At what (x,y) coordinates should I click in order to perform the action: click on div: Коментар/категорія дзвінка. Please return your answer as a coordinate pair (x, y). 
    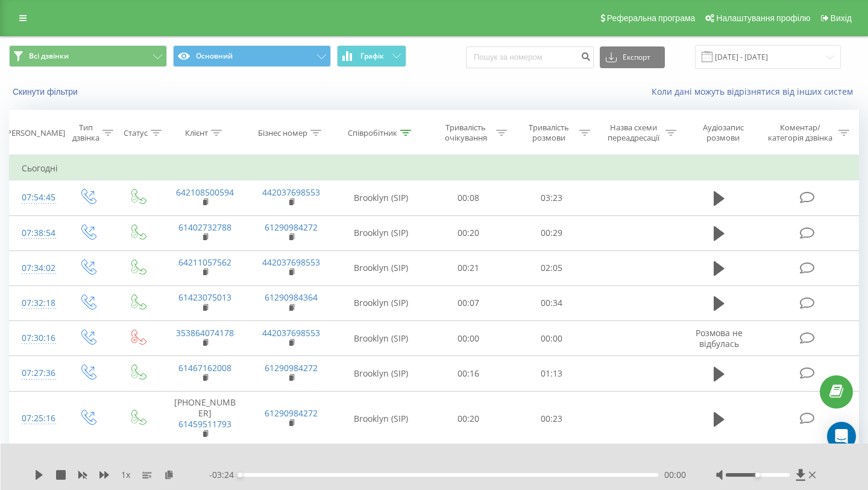
    Looking at the image, I should click on (800, 133).